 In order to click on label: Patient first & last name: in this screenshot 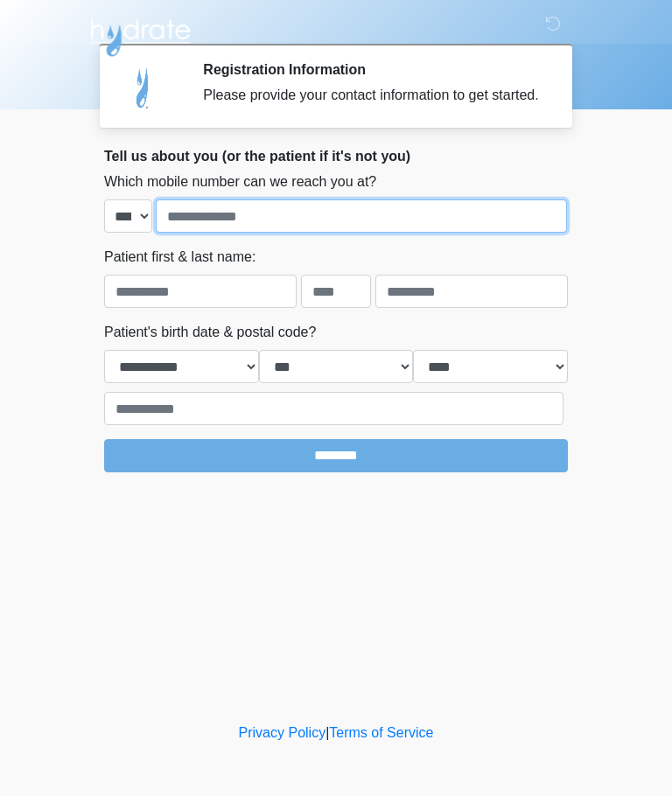, I will do `click(180, 257)`.